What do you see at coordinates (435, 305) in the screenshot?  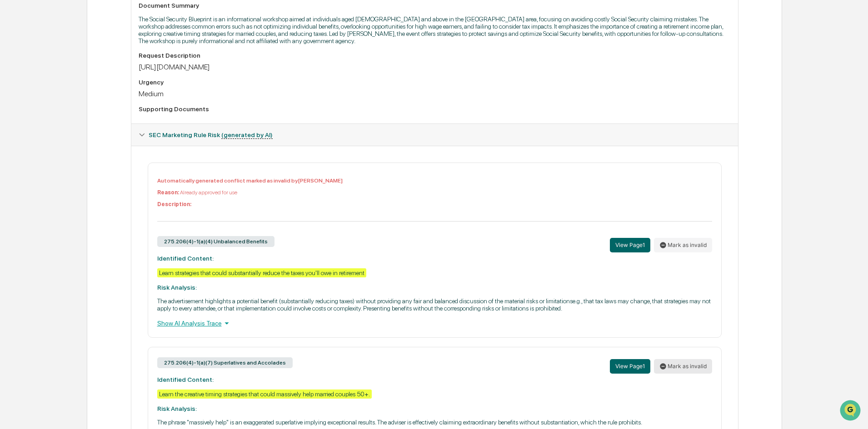 I see `p: The advertisement highlights a potential benefit (substantially reducing taxes) without providing...` at bounding box center [435, 305].